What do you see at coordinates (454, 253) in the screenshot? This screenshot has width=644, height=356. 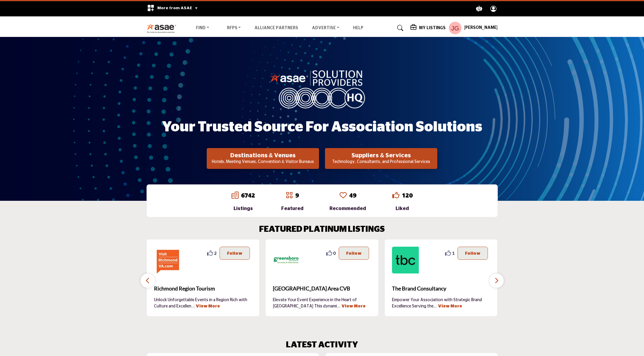 I see `span: 1` at bounding box center [454, 253].